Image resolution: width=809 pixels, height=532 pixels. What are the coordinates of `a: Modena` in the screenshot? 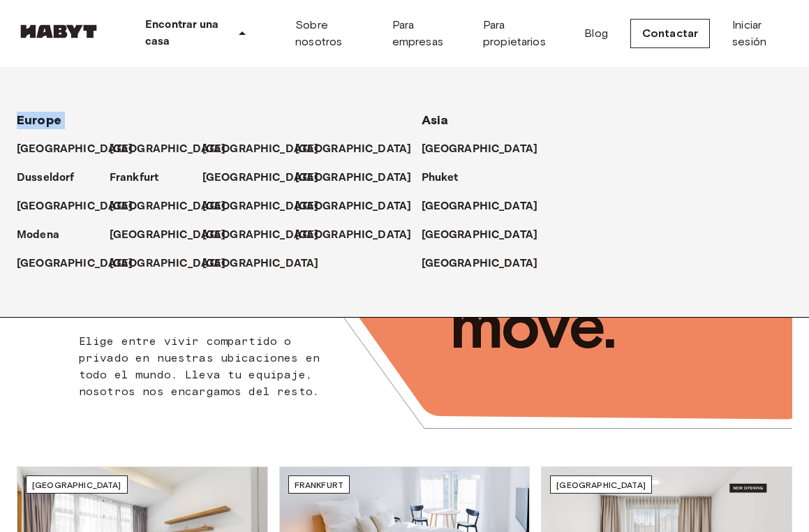 It's located at (44, 235).